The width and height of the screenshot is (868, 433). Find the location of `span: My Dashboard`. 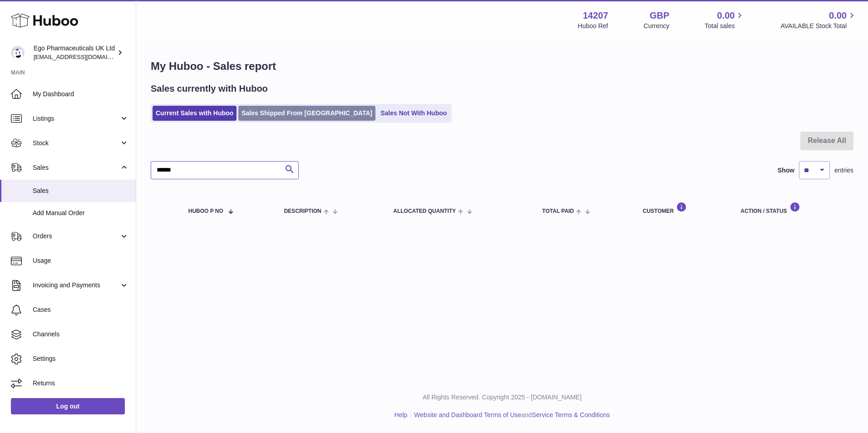

span: My Dashboard is located at coordinates (81, 94).